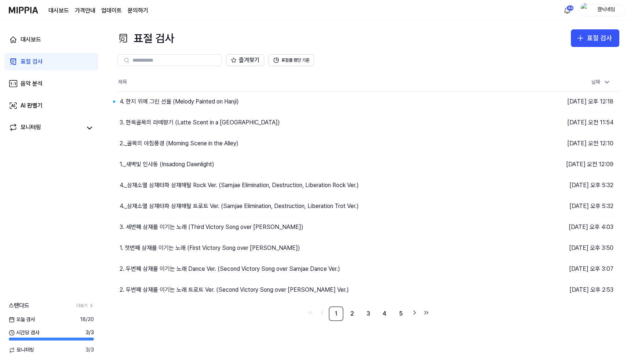 This screenshot has width=634, height=364. I want to click on a: 4, so click(384, 313).